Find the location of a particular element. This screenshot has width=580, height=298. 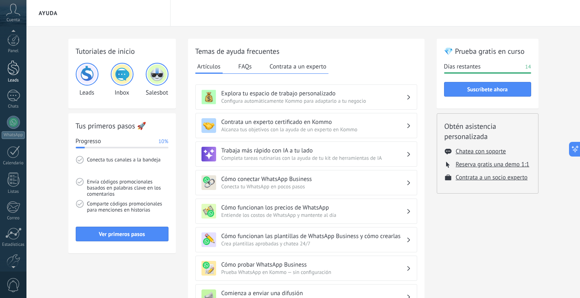

h2: Temas de ayuda frecuentes is located at coordinates (306, 51).